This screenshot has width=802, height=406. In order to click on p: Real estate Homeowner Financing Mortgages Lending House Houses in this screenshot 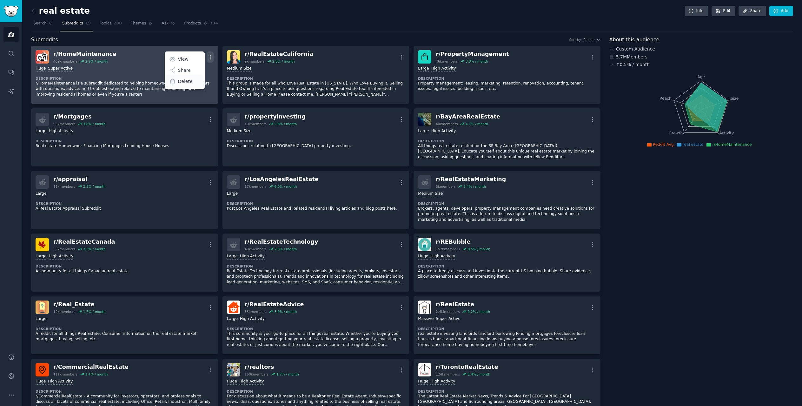, I will do `click(124, 146)`.